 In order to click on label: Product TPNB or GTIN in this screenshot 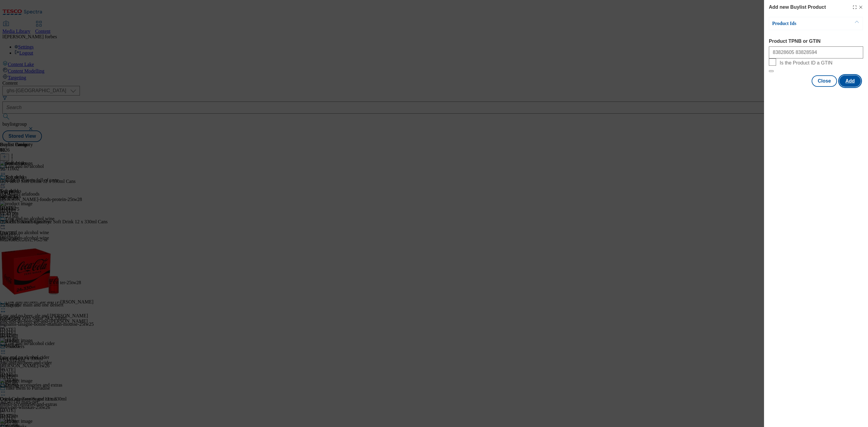, I will do `click(816, 42)`.